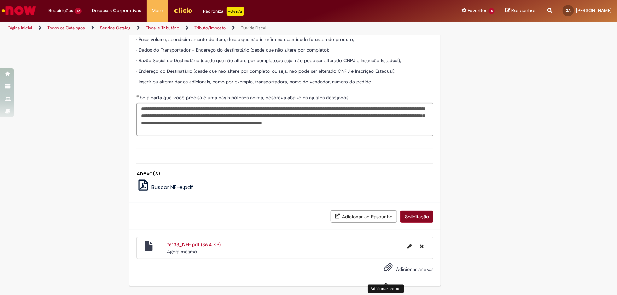 This screenshot has height=295, width=617. What do you see at coordinates (524, 10) in the screenshot?
I see `span: Rascunhos` at bounding box center [524, 10].